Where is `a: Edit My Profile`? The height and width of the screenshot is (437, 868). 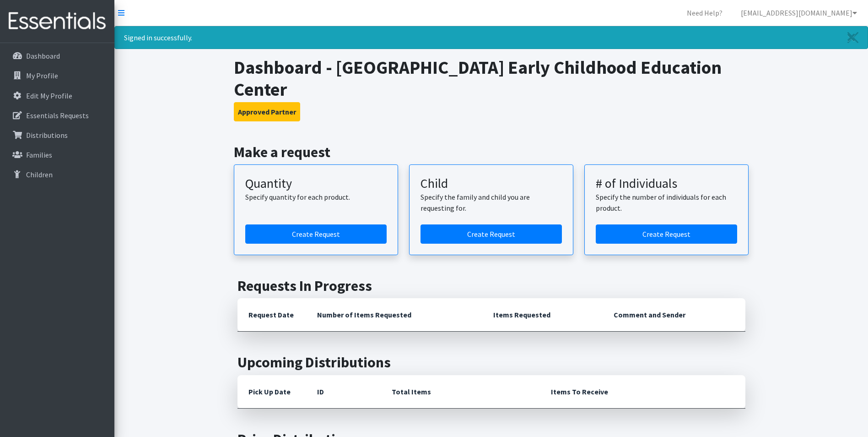 a: Edit My Profile is located at coordinates (57, 96).